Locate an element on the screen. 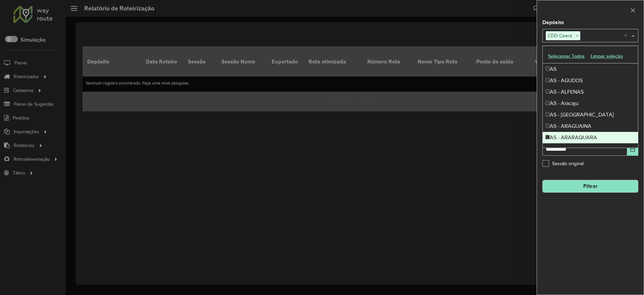 The image size is (644, 295). span: CDD Ceará is located at coordinates (560, 35).